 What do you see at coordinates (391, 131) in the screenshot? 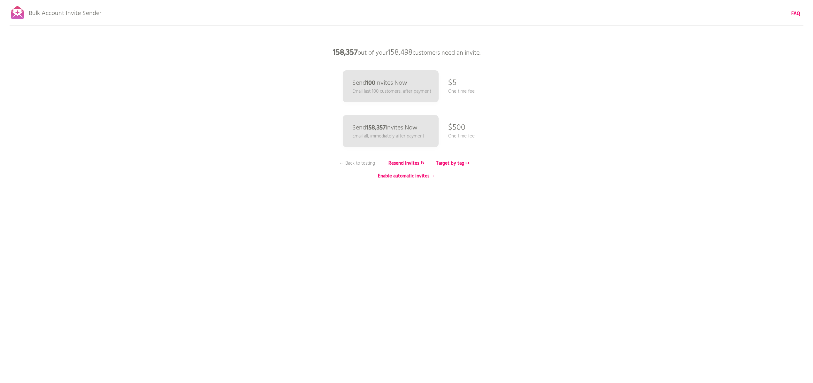
I see `a: Send158,357Invites Now Email all, immediately after payment` at bounding box center [391, 131].